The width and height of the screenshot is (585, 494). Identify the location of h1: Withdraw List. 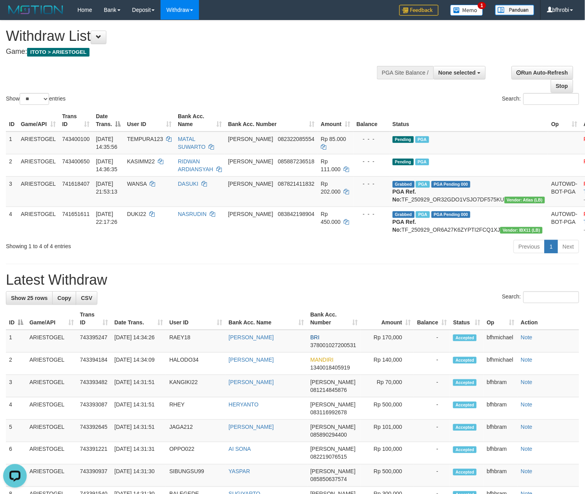
(194, 36).